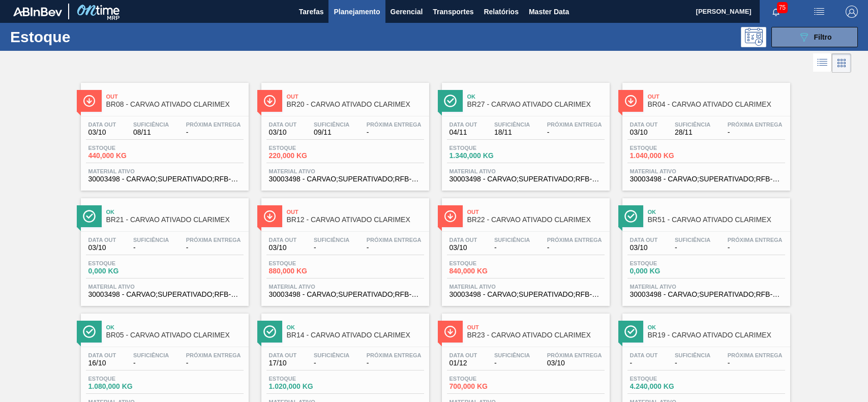 Image resolution: width=868 pixels, height=402 pixels. Describe the element at coordinates (716, 219) in the screenshot. I see `span: BR51 - CARVAO ATIVADO CLARIMEX` at that location.